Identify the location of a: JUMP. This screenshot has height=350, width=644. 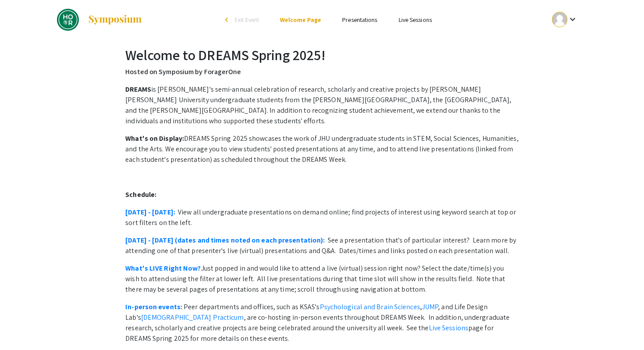
(430, 307).